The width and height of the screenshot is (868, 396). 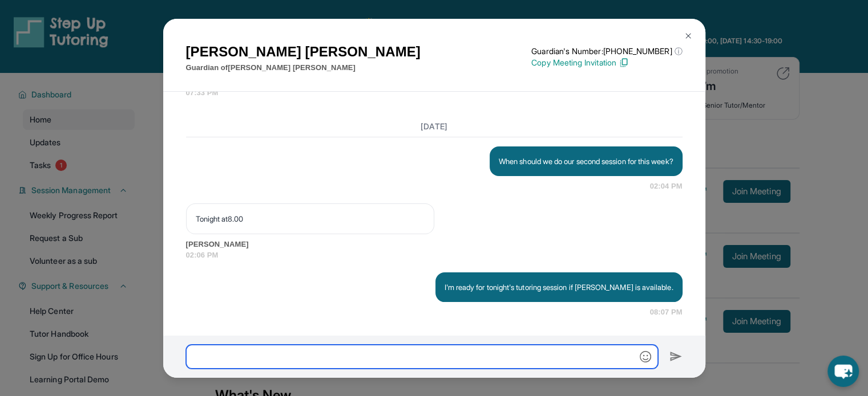 What do you see at coordinates (434, 93) in the screenshot?
I see `span: 07:33 PM` at bounding box center [434, 93].